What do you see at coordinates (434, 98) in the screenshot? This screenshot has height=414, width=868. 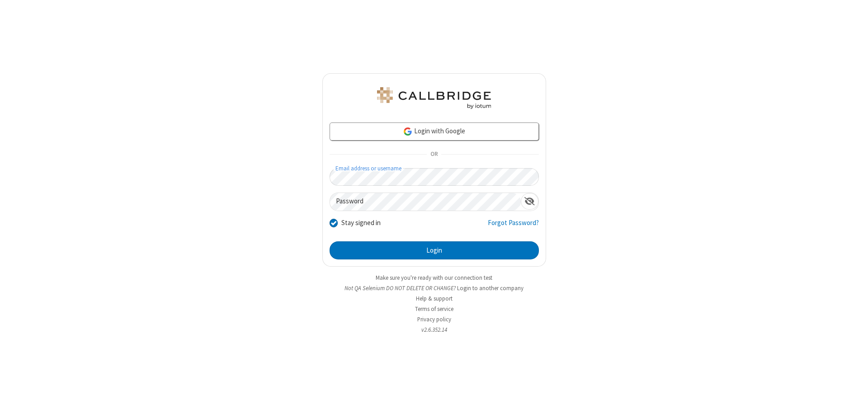 I see `img: QA Selenium DO NOT DELETE OR CHANGE` at bounding box center [434, 98].